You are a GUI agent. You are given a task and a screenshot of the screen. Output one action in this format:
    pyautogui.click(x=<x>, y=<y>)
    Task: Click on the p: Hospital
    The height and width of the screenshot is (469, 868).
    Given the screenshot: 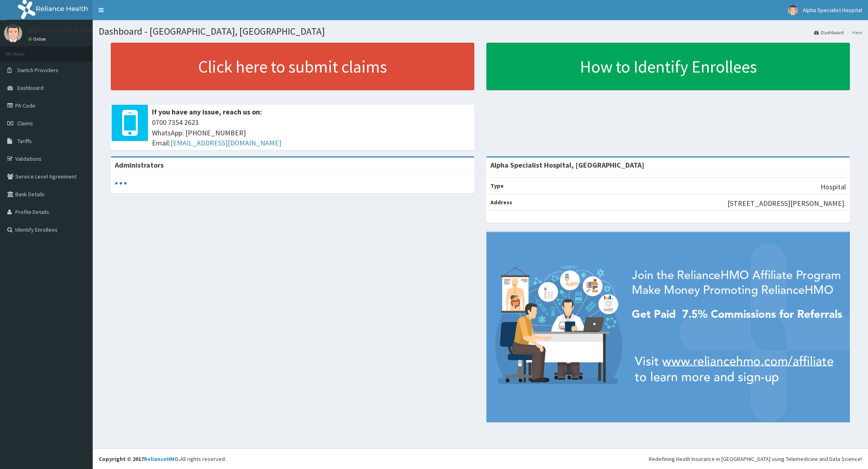 What is the action you would take?
    pyautogui.click(x=833, y=187)
    